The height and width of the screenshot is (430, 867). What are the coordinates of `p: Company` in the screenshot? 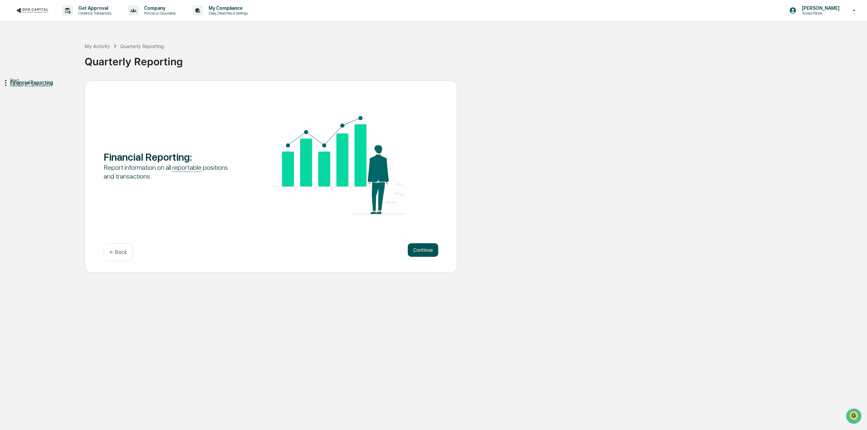 It's located at (159, 8).